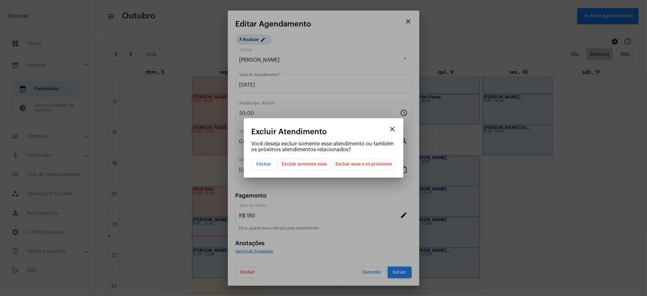 This screenshot has width=647, height=296. Describe the element at coordinates (264, 164) in the screenshot. I see `span: Fechar` at that location.